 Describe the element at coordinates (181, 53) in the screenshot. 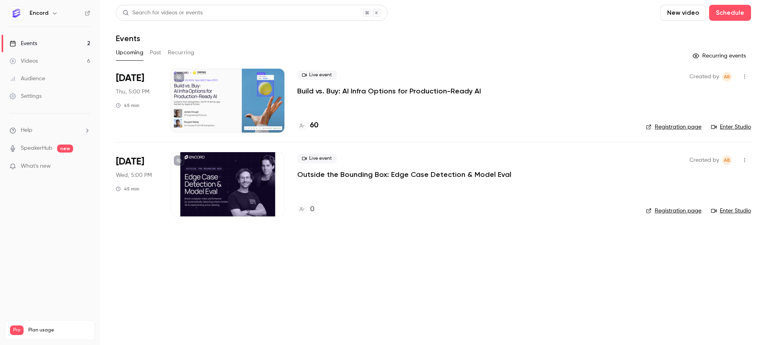

I see `button: Recurring` at that location.